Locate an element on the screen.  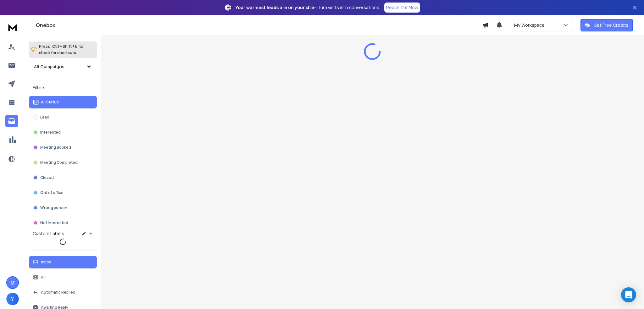
p: All is located at coordinates (43, 277).